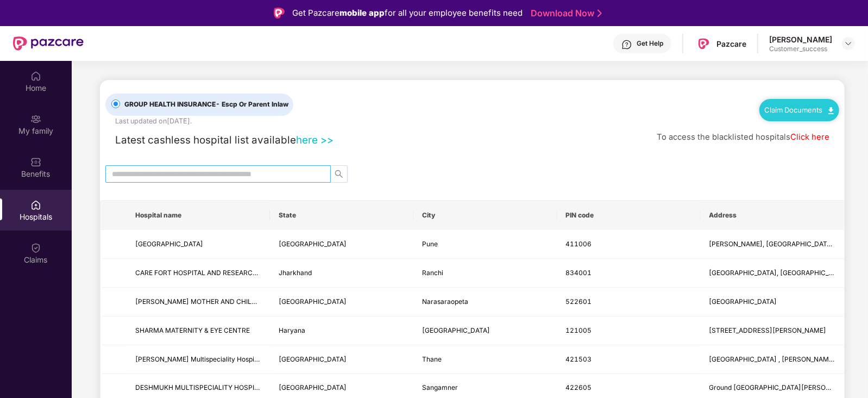 The width and height of the screenshot is (868, 398). I want to click on a: here >>, so click(315, 140).